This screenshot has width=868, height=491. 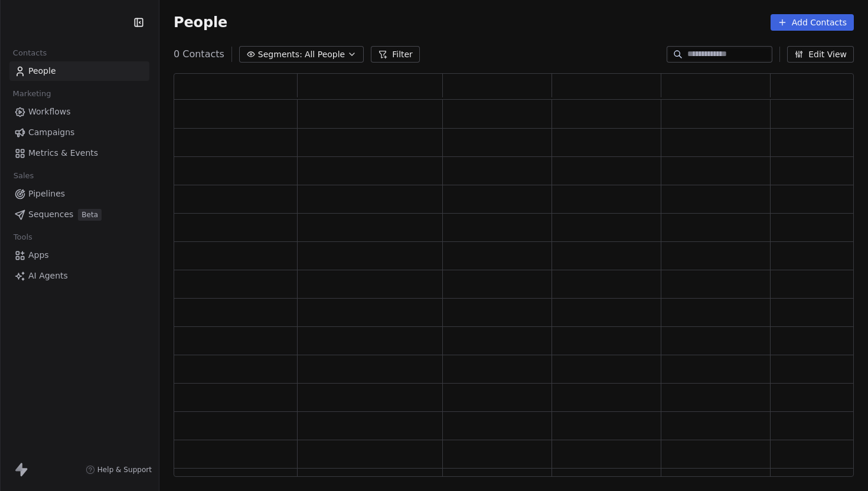 I want to click on a: Apps, so click(x=79, y=255).